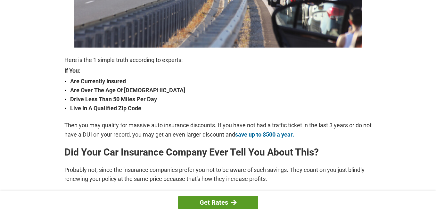  Describe the element at coordinates (218, 152) in the screenshot. I see `h2: Did Your Car Insurance Company Ever Tell You About This?` at that location.